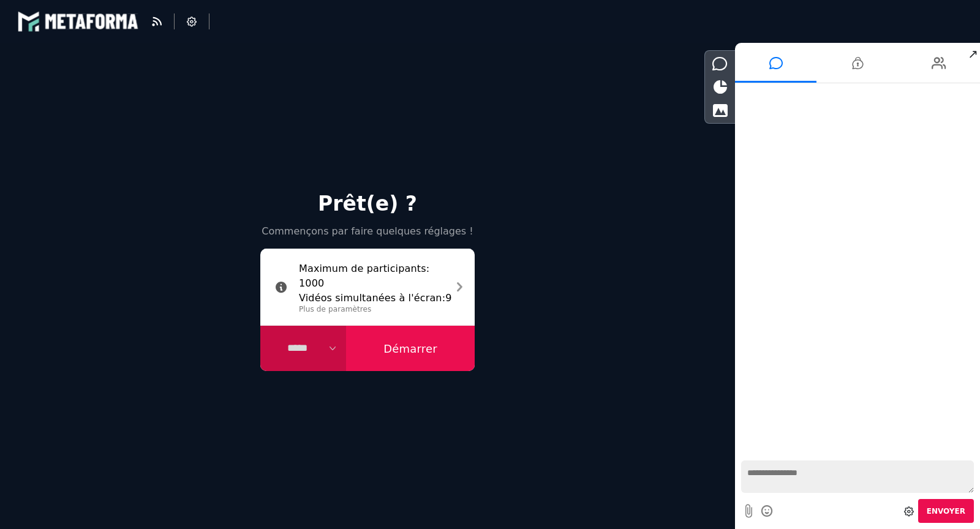  I want to click on p: Plus de paramètres, so click(375, 309).